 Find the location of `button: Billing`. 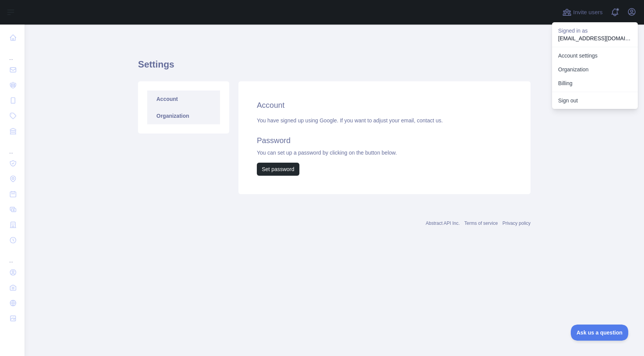

button: Billing is located at coordinates (595, 83).